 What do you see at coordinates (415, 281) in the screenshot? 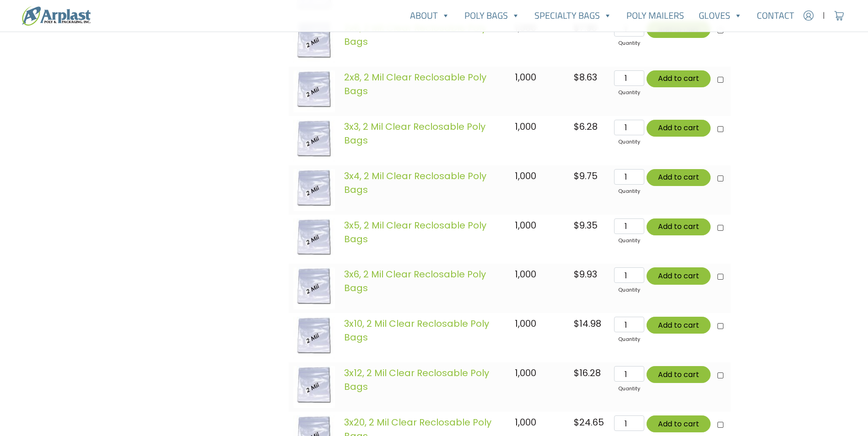
I see `a: 3x6, 2 Mil Clear Reclosable Poly Bags` at bounding box center [415, 281].